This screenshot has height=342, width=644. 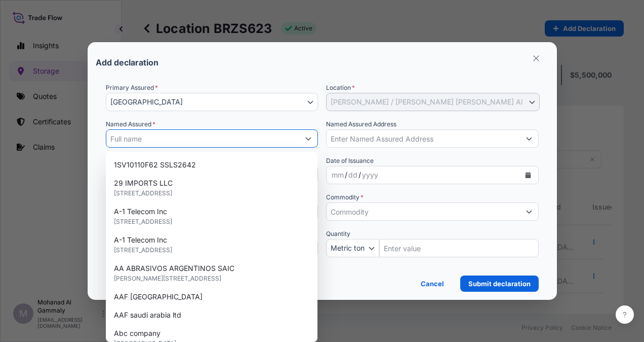 What do you see at coordinates (137, 333) in the screenshot?
I see `span: Abc company` at bounding box center [137, 333].